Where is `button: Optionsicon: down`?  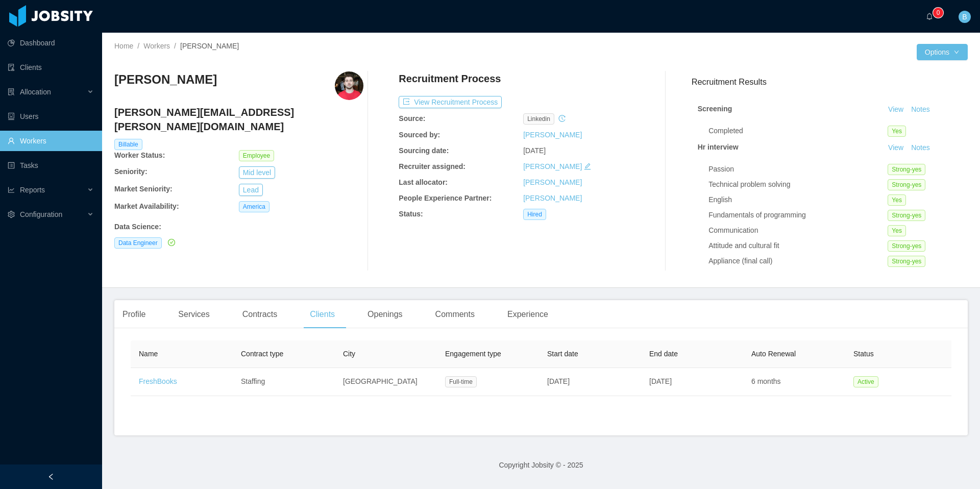 button: Optionsicon: down is located at coordinates (942, 52).